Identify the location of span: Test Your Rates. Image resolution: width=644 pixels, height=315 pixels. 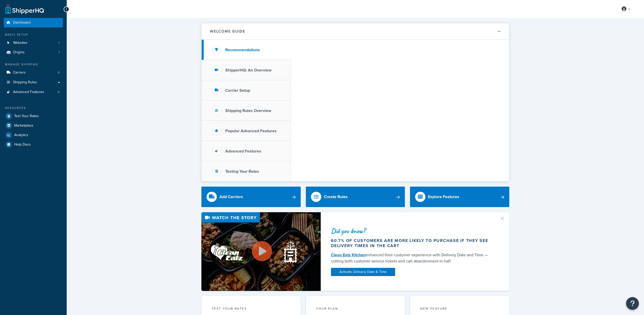
(27, 116).